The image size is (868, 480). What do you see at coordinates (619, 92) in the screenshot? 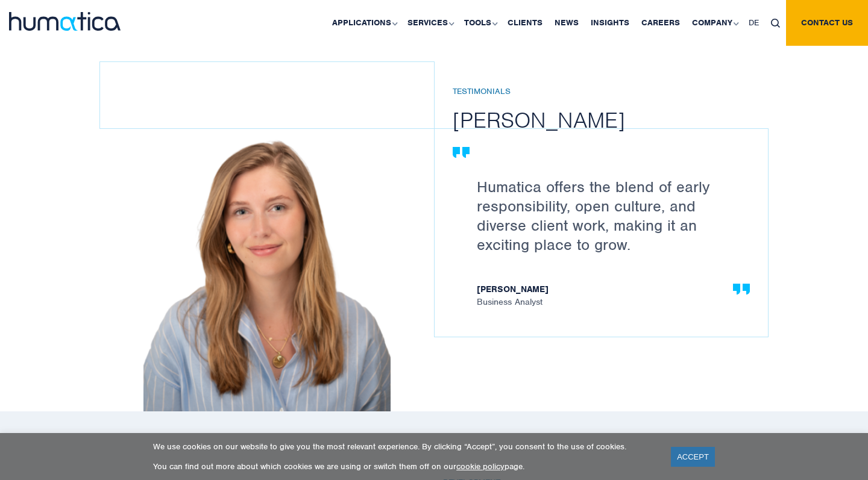
I see `h6: Testimonials` at bounding box center [619, 92].